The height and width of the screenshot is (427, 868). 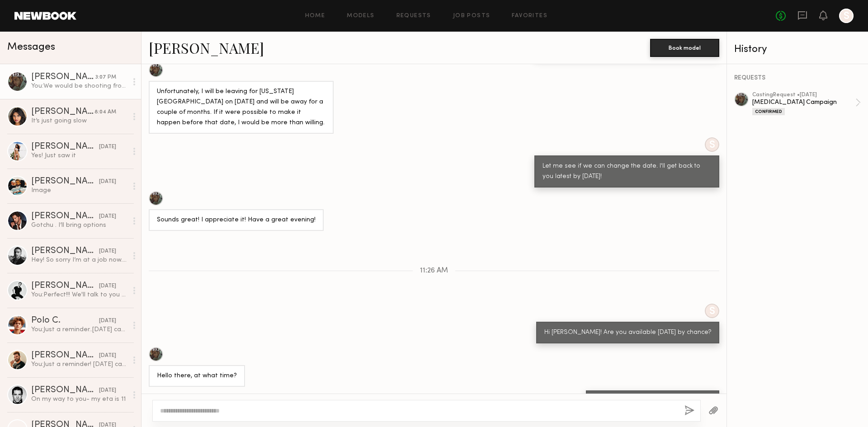 I want to click on div: Yes! Just saw it, so click(x=79, y=155).